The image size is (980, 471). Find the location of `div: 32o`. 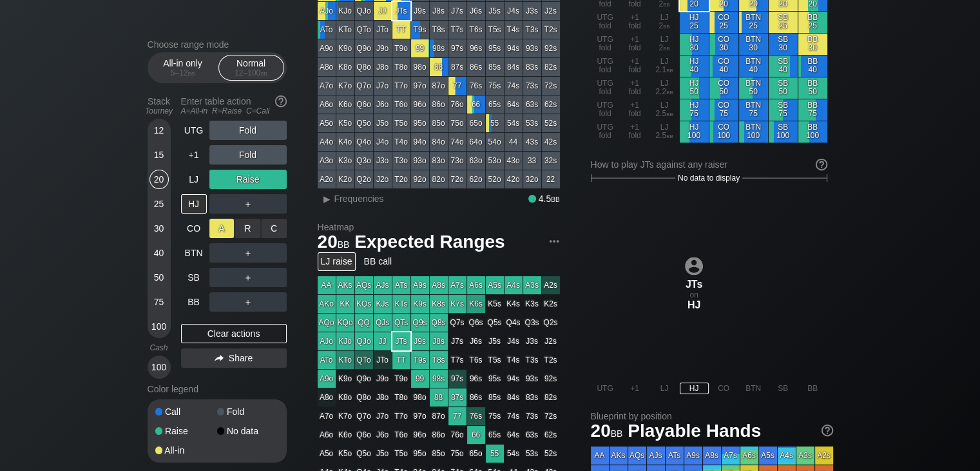

div: 32o is located at coordinates (532, 179).